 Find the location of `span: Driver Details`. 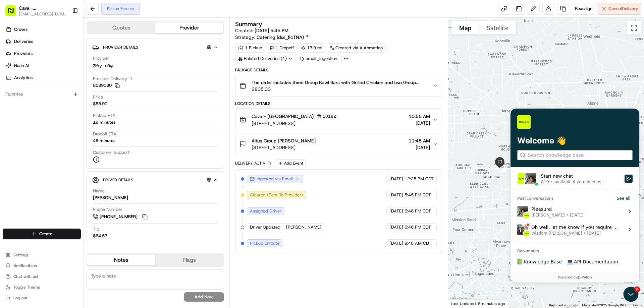

span: Driver Details is located at coordinates (118, 180).